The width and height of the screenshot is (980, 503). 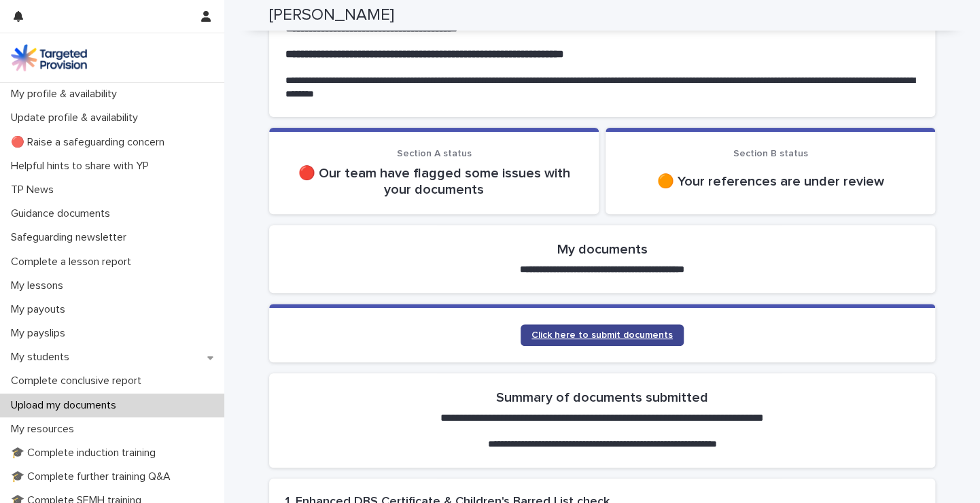 What do you see at coordinates (82, 166) in the screenshot?
I see `p: Helpful hints to share with YP` at bounding box center [82, 166].